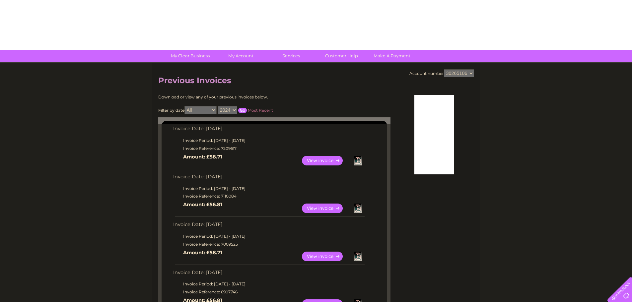  What do you see at coordinates (269, 245) in the screenshot?
I see `td: Invoice Reference: 7009525` at bounding box center [269, 245].